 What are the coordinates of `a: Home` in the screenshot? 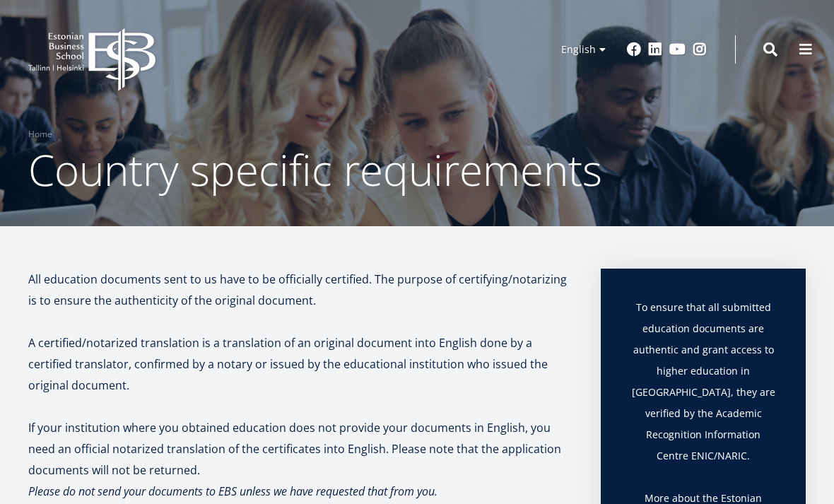 It's located at (40, 134).